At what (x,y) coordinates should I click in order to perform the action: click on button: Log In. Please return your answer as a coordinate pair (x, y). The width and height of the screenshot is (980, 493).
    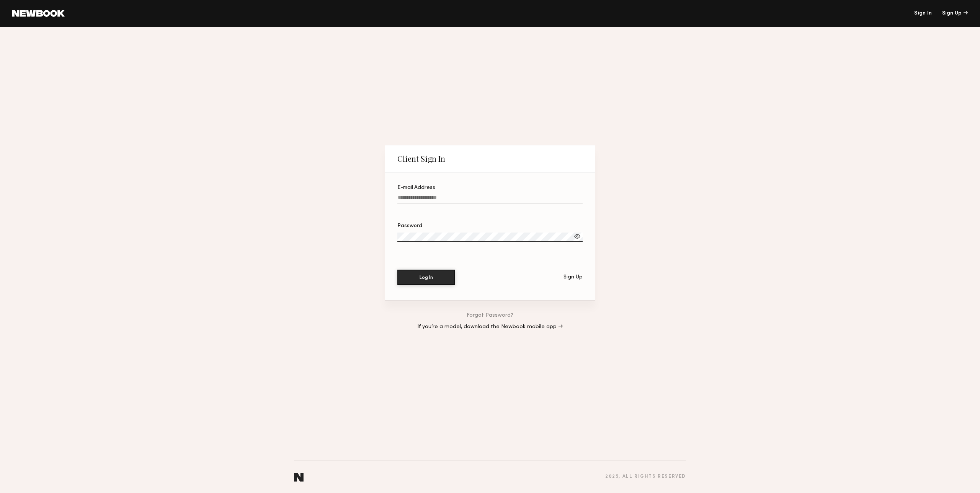
    Looking at the image, I should click on (426, 278).